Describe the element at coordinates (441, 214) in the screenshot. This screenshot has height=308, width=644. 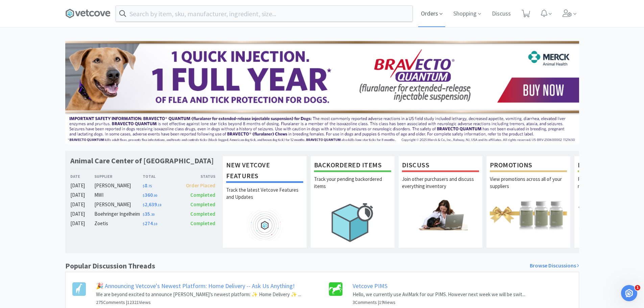
I see `img: hero_discuss.png` at that location.